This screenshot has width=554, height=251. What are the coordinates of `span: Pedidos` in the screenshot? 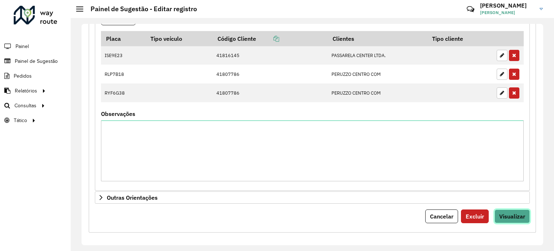 It's located at (23, 76).